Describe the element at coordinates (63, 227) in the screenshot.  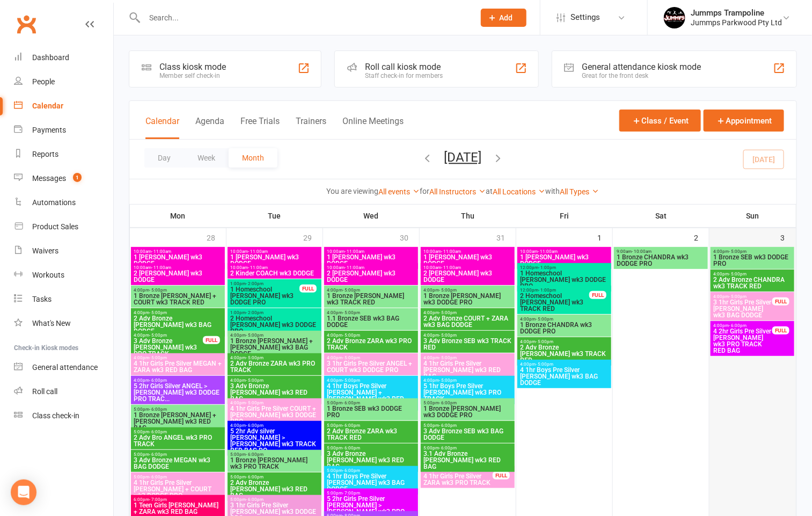
I see `a: Product Sales` at that location.